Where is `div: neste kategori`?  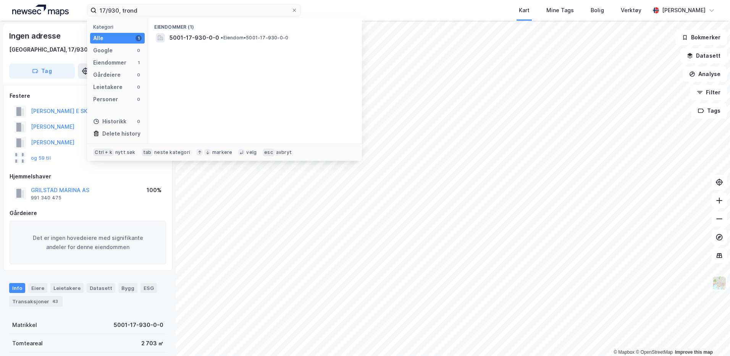
div: neste kategori is located at coordinates (172, 152).